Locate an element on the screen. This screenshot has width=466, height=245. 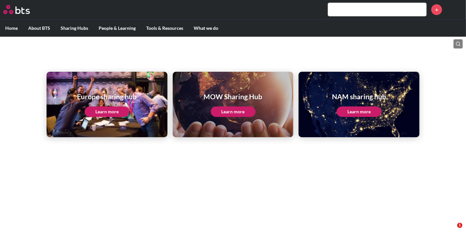
h1: NAM sharing hub is located at coordinates (359, 96).